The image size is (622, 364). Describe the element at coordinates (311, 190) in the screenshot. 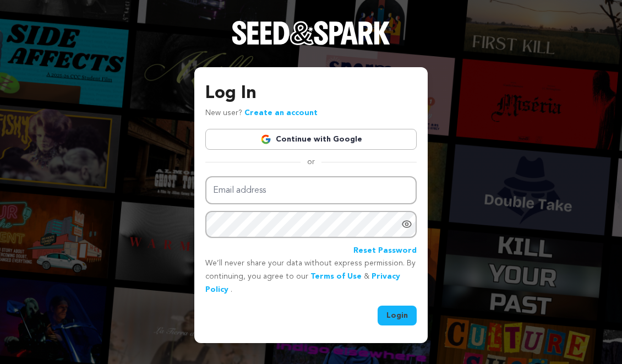

I see `input: Email address` at that location.